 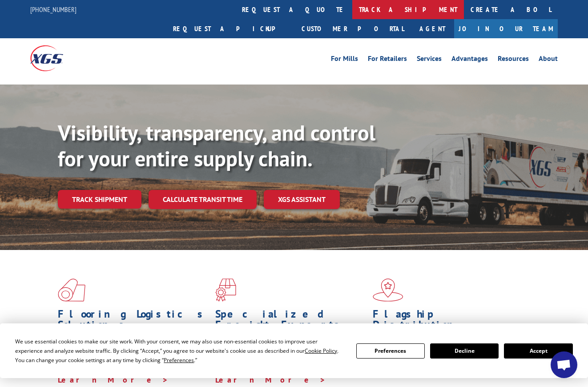 What do you see at coordinates (72, 290) in the screenshot?
I see `img: xgs-icon-total-supply-chain-intelligence-red` at bounding box center [72, 290].